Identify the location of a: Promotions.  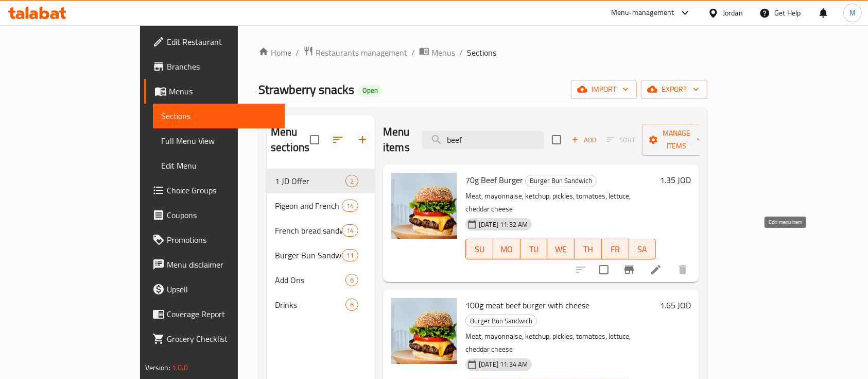
(215, 240).